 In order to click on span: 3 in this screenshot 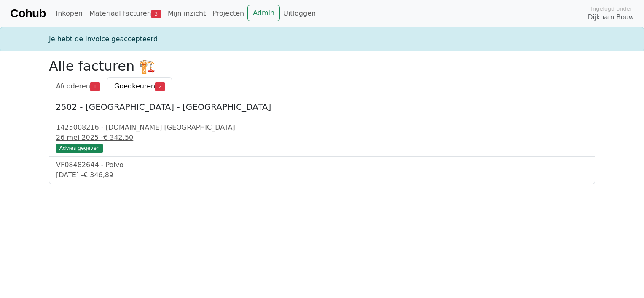, I will do `click(156, 14)`.